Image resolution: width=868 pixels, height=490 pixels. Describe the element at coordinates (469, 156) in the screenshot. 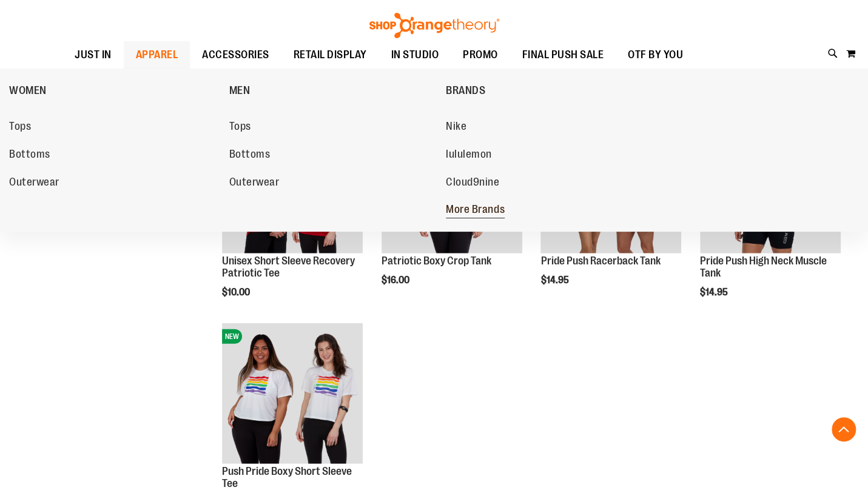

I see `span: lululemon` at that location.